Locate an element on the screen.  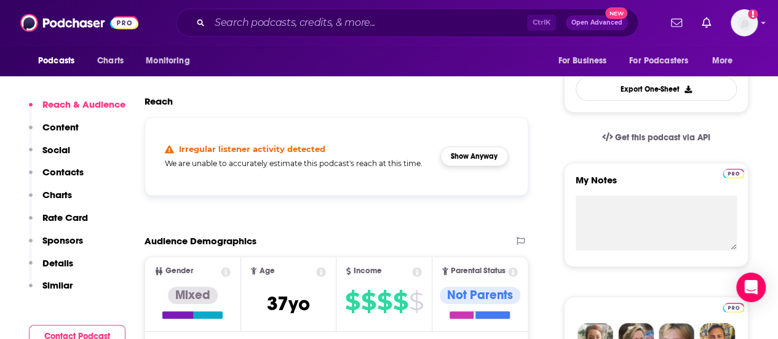
span: For Business is located at coordinates (582, 61).